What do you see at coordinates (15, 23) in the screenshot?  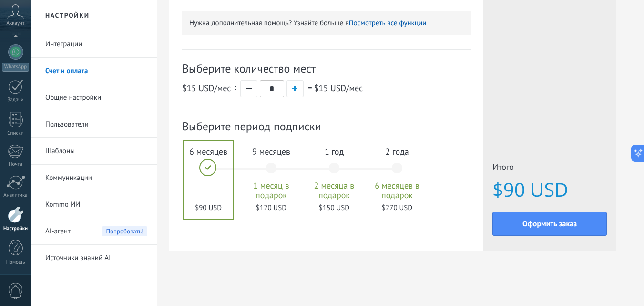 I see `span: Аккаунт` at bounding box center [15, 23].